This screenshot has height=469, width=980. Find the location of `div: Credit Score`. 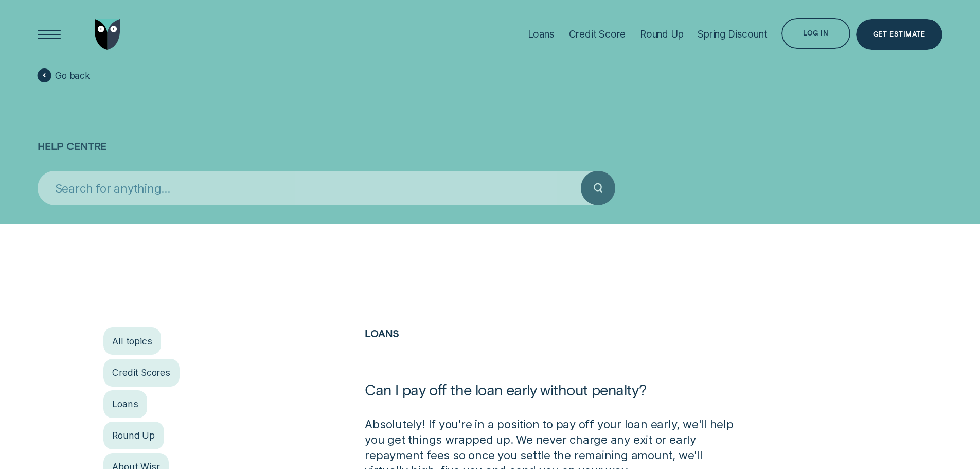

div: Credit Score is located at coordinates (598, 34).